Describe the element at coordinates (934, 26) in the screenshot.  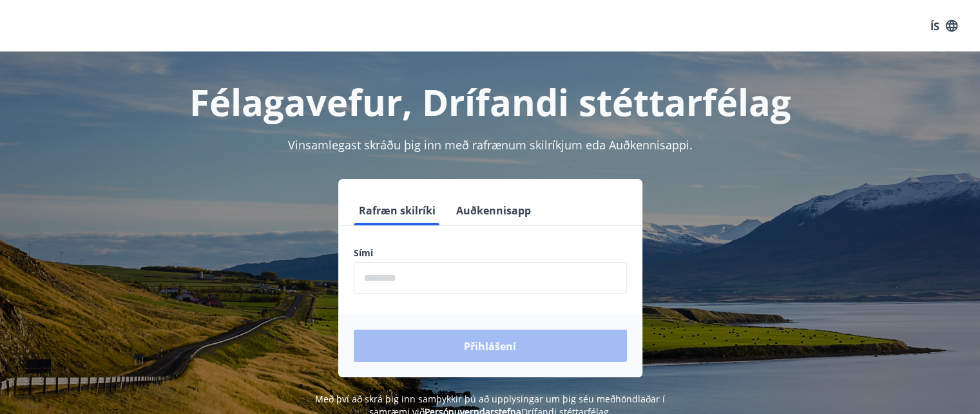
I see `font: ÍS` at that location.